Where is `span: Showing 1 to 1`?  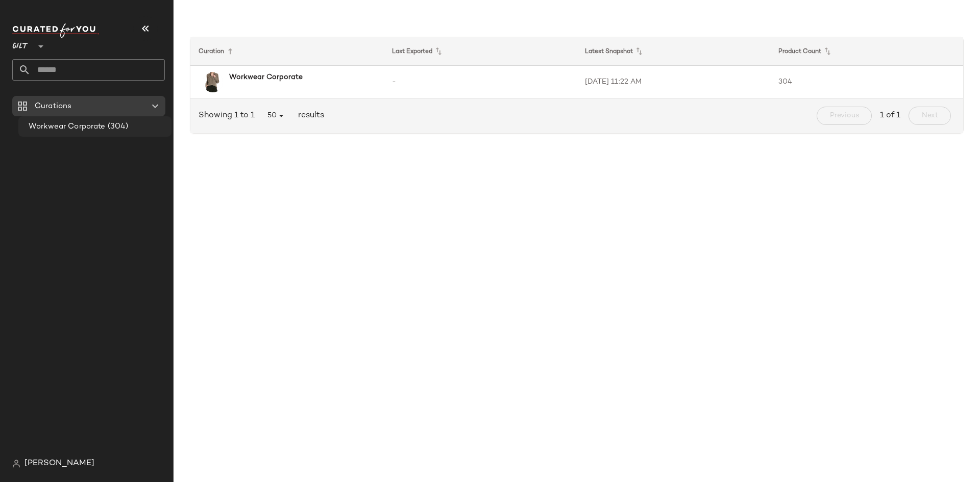
span: Showing 1 to 1 is located at coordinates (229, 116).